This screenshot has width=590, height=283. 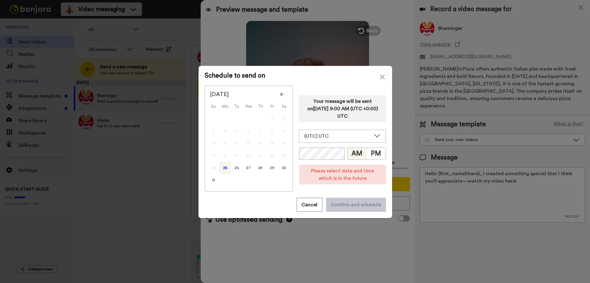 I want to click on abbr: Wednesday, so click(x=249, y=106).